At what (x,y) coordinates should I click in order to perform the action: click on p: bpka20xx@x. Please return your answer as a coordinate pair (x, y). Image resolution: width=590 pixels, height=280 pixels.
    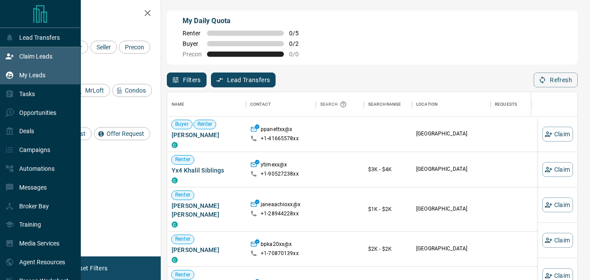
    Looking at the image, I should click on (276, 245).